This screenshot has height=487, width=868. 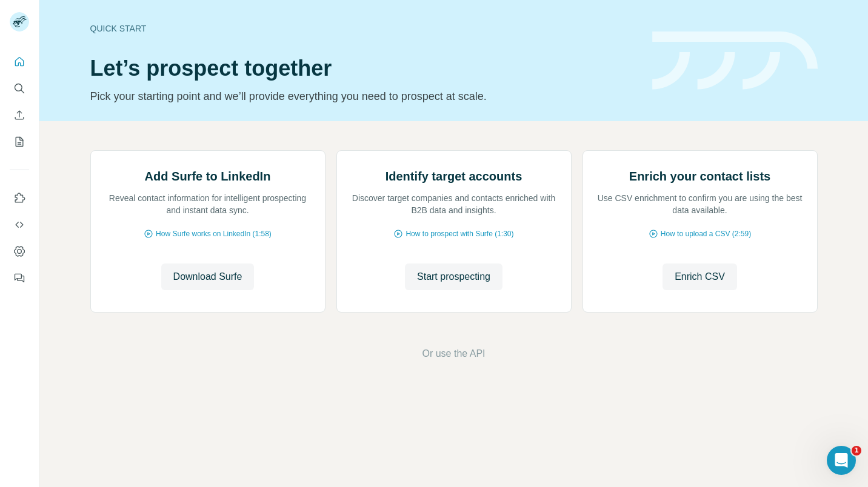 I want to click on button: My lists, so click(x=19, y=142).